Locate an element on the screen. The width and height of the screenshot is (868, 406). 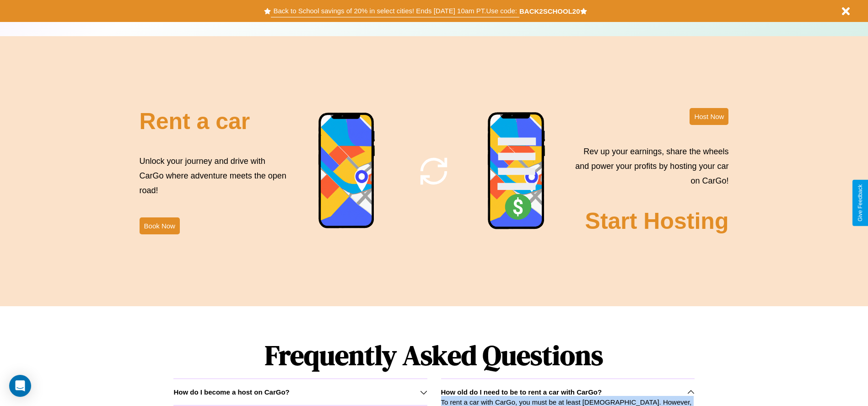
h1: Frequently Asked Questions is located at coordinates (434, 355).